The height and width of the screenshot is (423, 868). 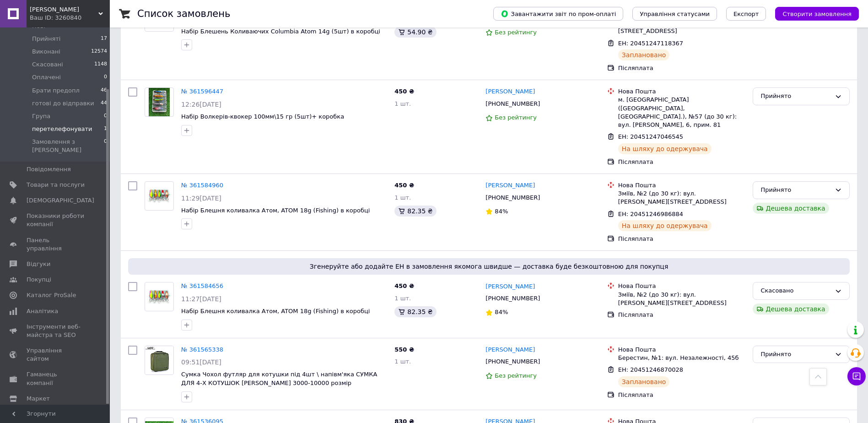 What do you see at coordinates (644, 55) in the screenshot?
I see `div: Заплановано` at bounding box center [644, 55].